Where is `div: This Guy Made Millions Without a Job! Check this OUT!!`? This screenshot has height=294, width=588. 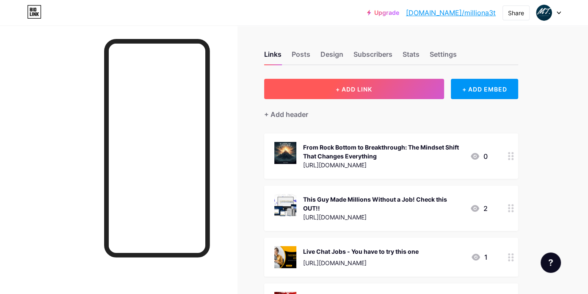 div: This Guy Made Millions Without a Job! Check this OUT!! is located at coordinates (383, 204).